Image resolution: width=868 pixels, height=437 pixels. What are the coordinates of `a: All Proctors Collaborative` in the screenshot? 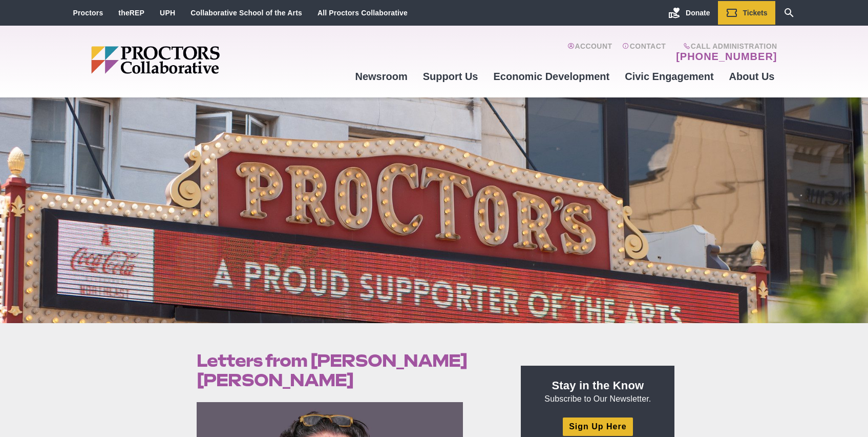 It's located at (363, 13).